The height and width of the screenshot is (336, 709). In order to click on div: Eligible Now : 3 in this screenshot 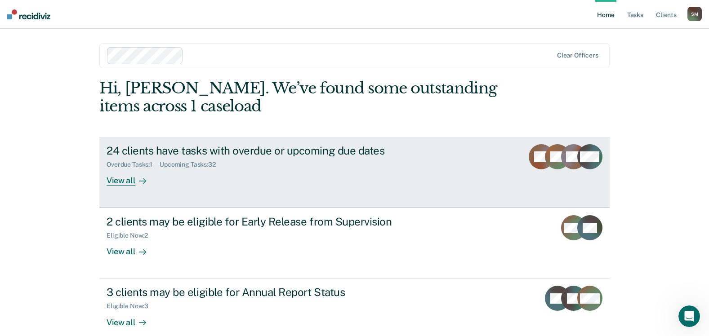, I will do `click(131, 306)`.